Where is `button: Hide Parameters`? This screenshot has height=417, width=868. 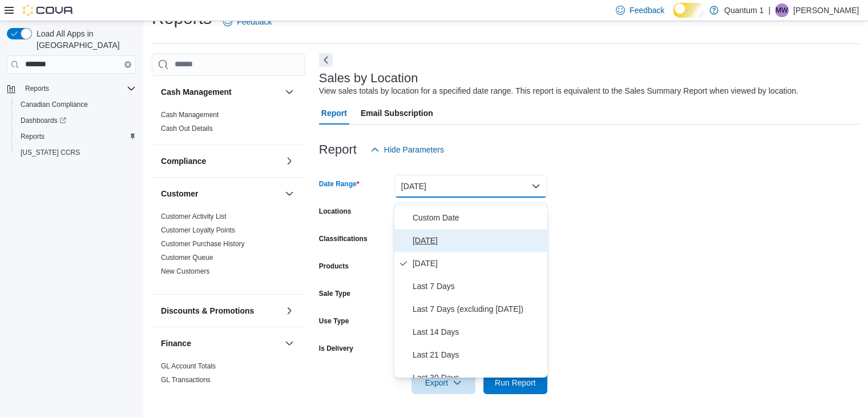
button: Hide Parameters is located at coordinates (407, 149).